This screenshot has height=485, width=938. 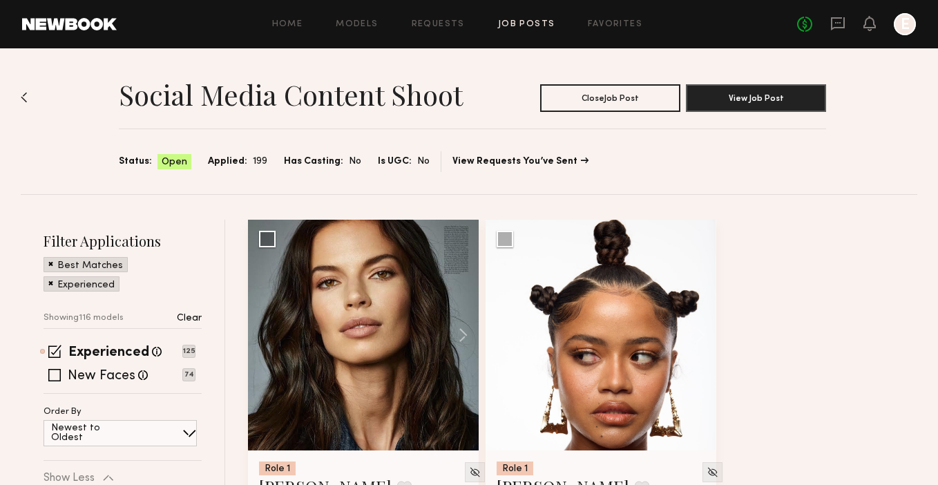 I want to click on a: Favorites, so click(x=615, y=24).